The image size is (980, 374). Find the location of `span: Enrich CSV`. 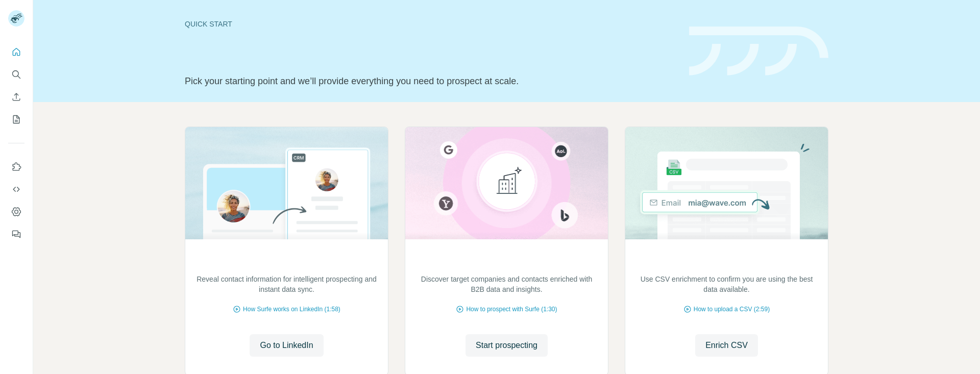

span: Enrich CSV is located at coordinates (727, 346).